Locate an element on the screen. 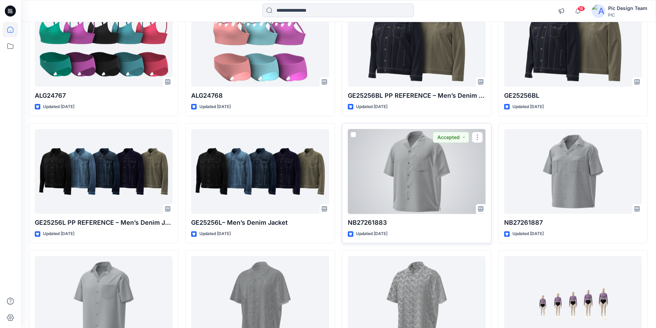  p: NB27261887 is located at coordinates (573, 223).